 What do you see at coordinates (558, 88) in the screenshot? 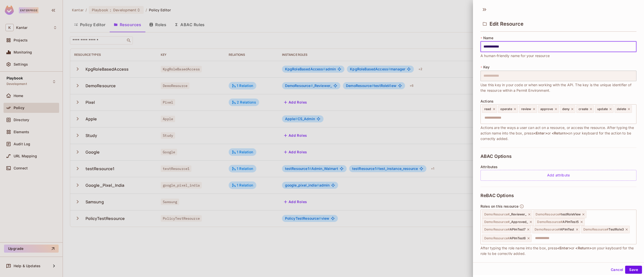
I see `span: Use this key in your code or when working with the API. The key is the unique identifier of the r...` at bounding box center [558, 88].